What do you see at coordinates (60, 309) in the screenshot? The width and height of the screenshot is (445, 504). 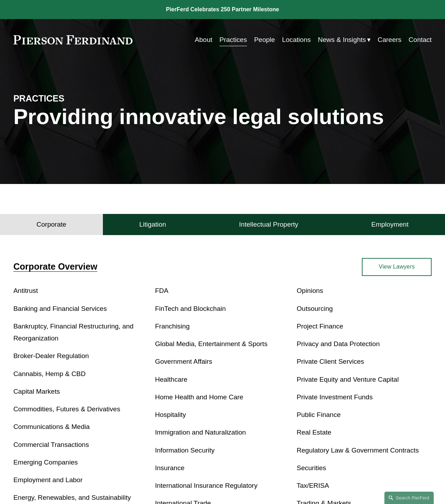 I see `a: Banking and Financial Services` at bounding box center [60, 309].